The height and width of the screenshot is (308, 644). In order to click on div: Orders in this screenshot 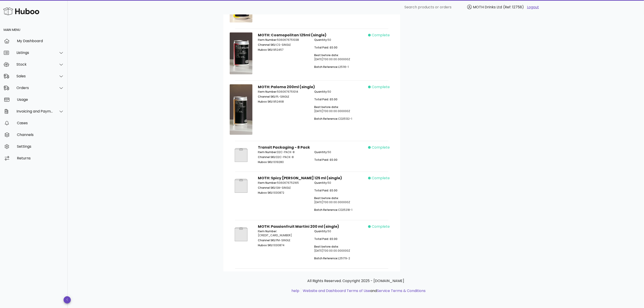, I will do `click(35, 88)`.